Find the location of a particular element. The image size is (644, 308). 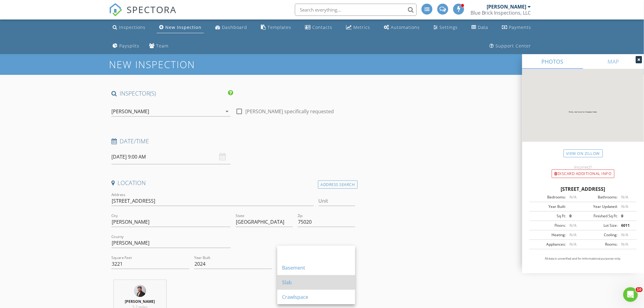

div: Bathrooms: is located at coordinates (600, 197).